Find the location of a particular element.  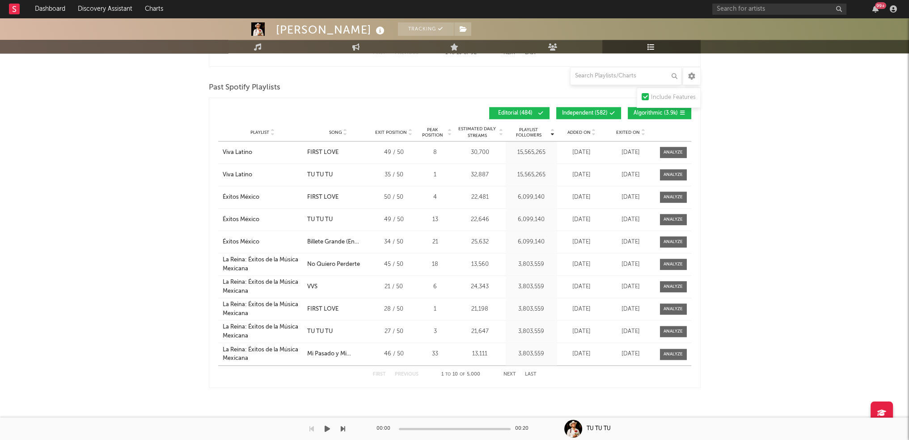

div: 8 is located at coordinates (435, 152).